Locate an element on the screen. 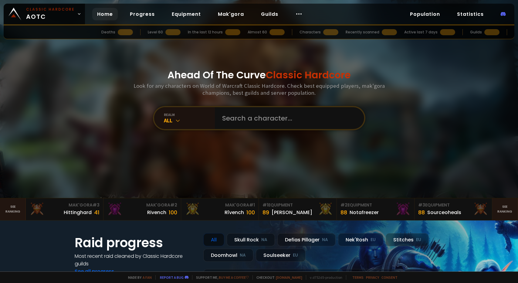 This screenshot has height=283, width=518. div: Guilds is located at coordinates (476, 32).